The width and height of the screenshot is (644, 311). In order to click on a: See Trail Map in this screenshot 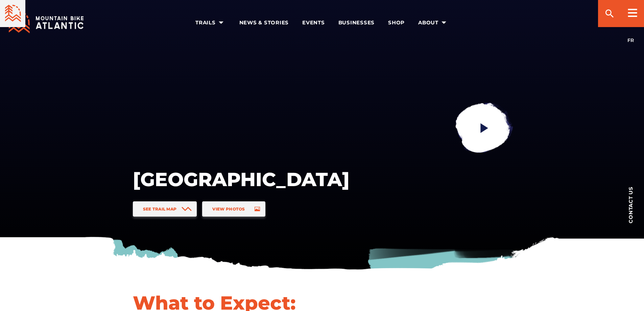, I will do `click(165, 209)`.